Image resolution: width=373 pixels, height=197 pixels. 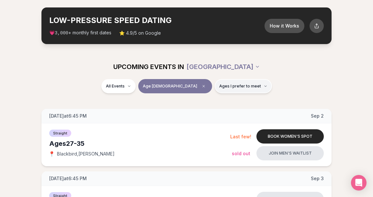 What do you see at coordinates (61, 33) in the screenshot?
I see `span: 3,000` at bounding box center [61, 33].